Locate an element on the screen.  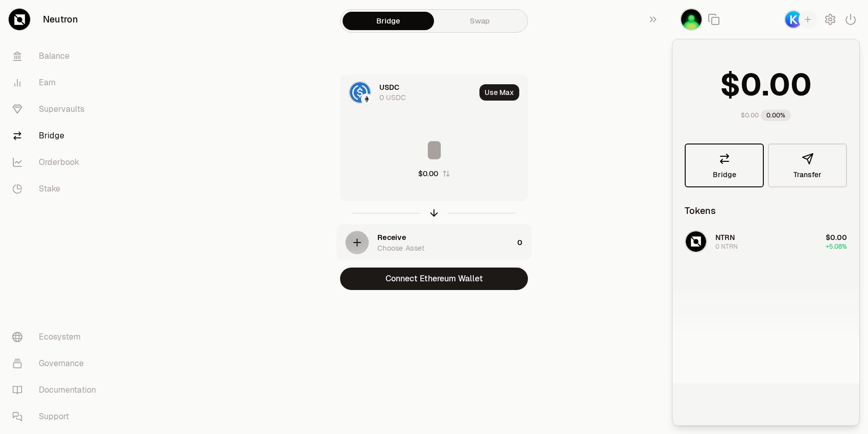
div: 0 is located at coordinates (524, 243).